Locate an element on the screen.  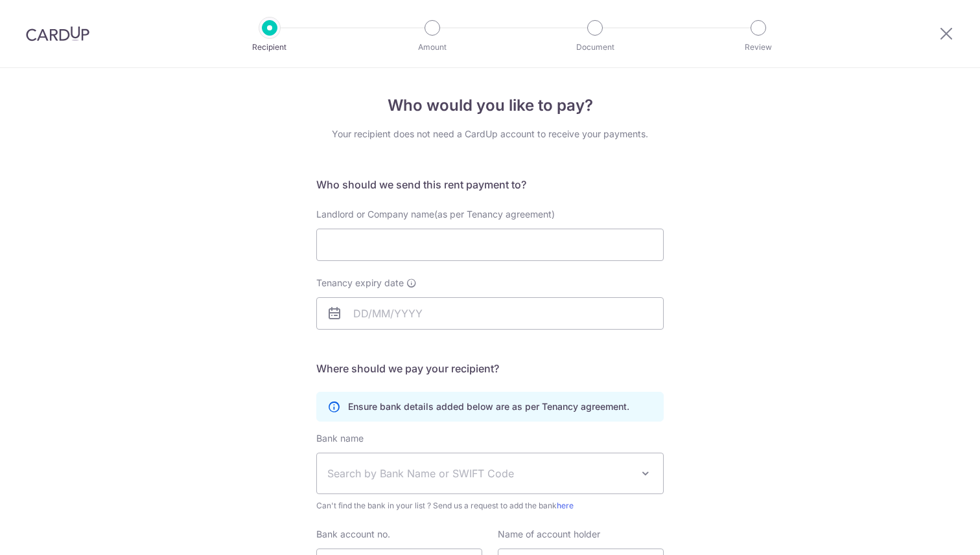
span: Search by Bank Name or SWIFT Code is located at coordinates (480, 474).